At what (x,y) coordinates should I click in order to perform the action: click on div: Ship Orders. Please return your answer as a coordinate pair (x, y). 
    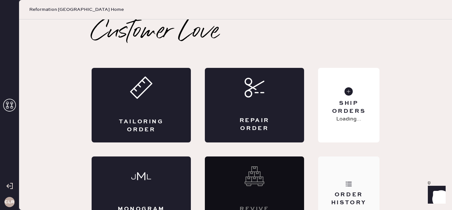
    Looking at the image, I should click on (349, 107).